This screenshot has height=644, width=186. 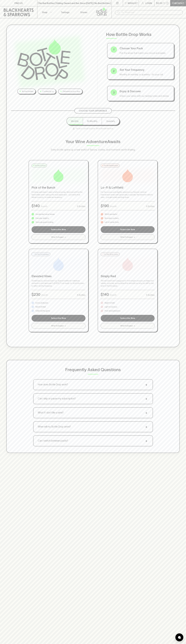 I want to click on p: Left of center finds, so click(x=112, y=222).